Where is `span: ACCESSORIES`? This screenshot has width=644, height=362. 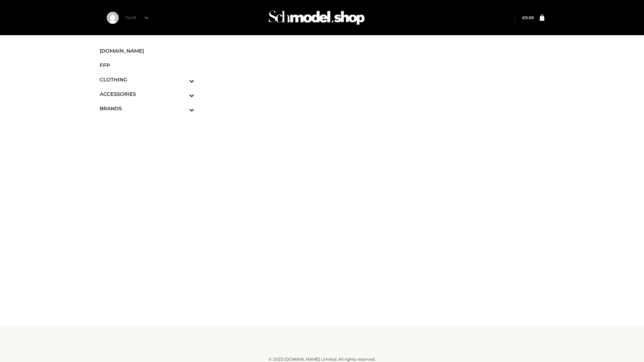
span: ACCESSORIES is located at coordinates (147, 94).